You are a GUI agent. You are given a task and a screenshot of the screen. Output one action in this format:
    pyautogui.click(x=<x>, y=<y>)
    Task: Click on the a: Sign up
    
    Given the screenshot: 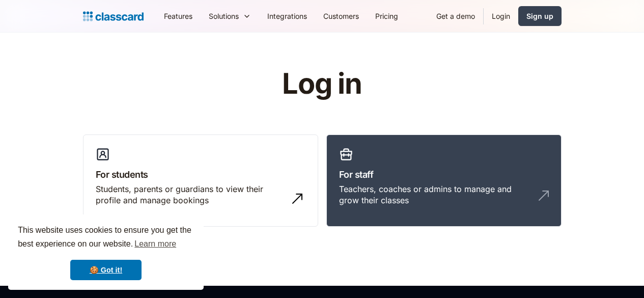 What is the action you would take?
    pyautogui.click(x=540, y=16)
    